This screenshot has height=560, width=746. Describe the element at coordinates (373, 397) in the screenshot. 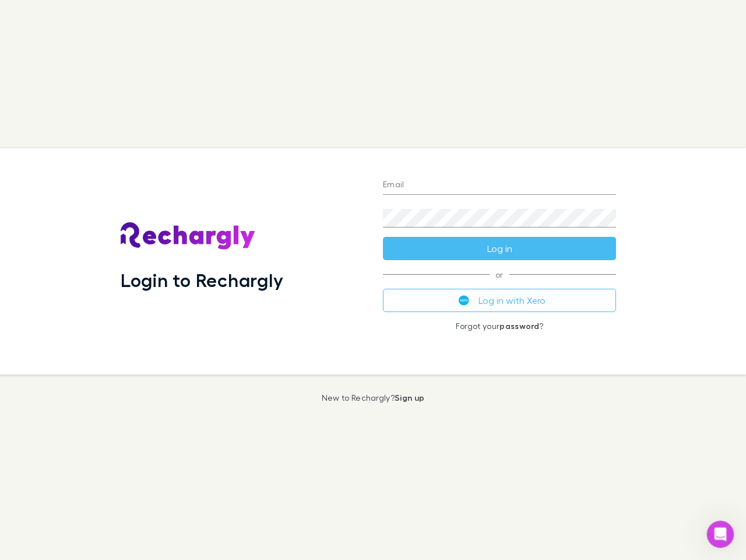

I see `p: New to Rechargly?` at that location.